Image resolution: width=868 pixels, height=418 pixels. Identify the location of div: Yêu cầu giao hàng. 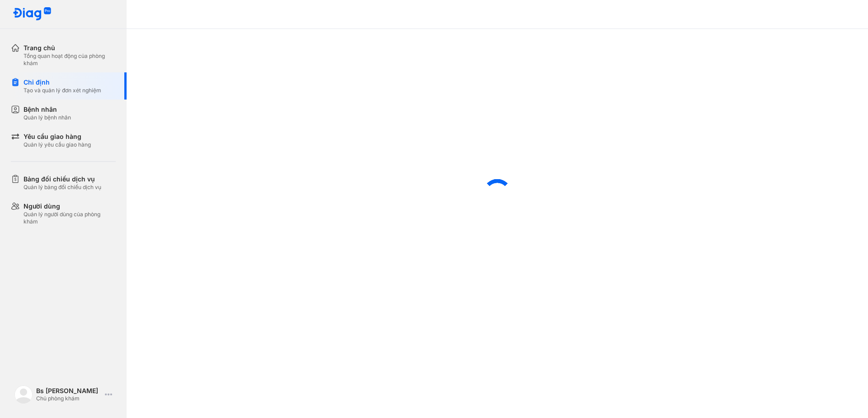
(57, 137).